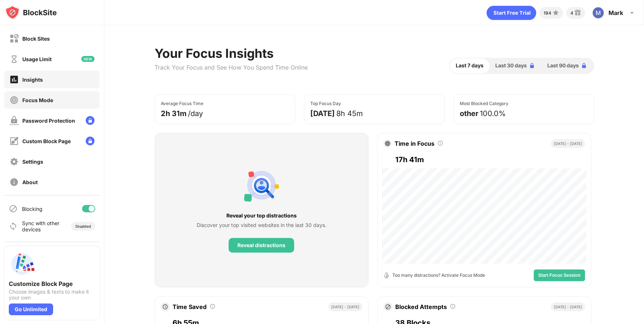  Describe the element at coordinates (420, 306) in the screenshot. I see `div: Blocked Attempts` at that location.